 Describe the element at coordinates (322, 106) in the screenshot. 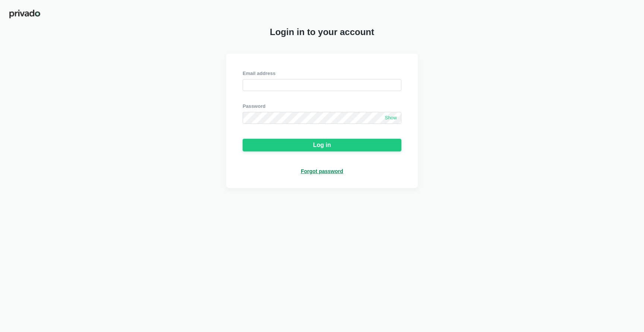

I see `div: Password` at that location.